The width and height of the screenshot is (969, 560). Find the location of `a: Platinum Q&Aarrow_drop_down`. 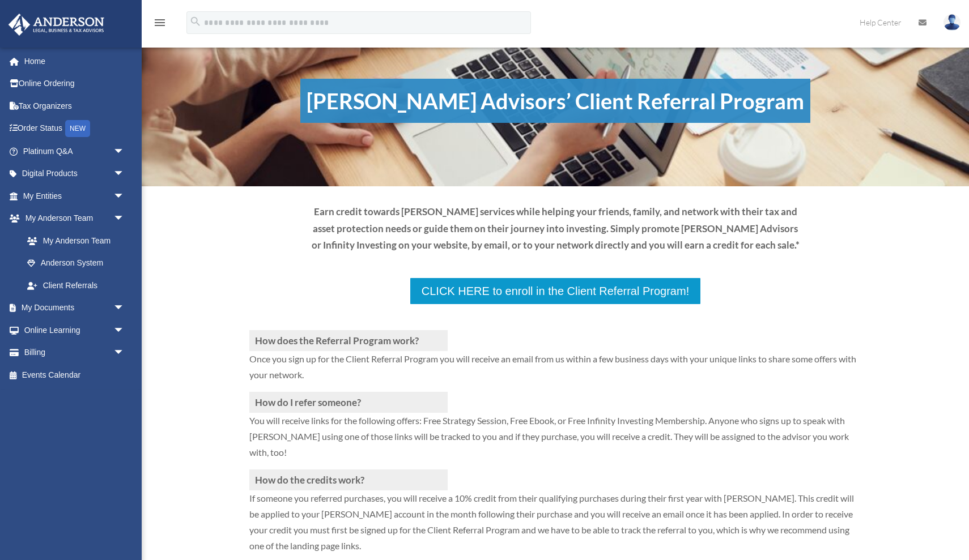

a: Platinum Q&Aarrow_drop_down is located at coordinates (75, 151).